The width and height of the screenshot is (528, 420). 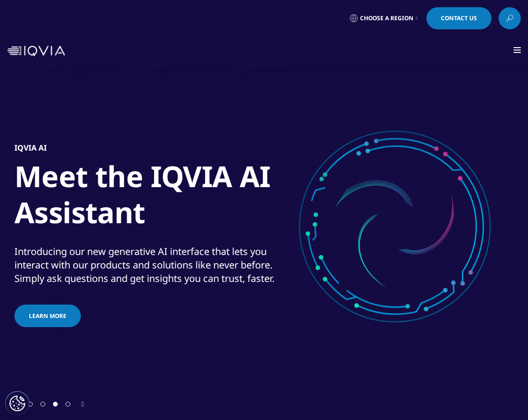 What do you see at coordinates (55, 404) in the screenshot?
I see `span: Go to slide 3` at bounding box center [55, 404].